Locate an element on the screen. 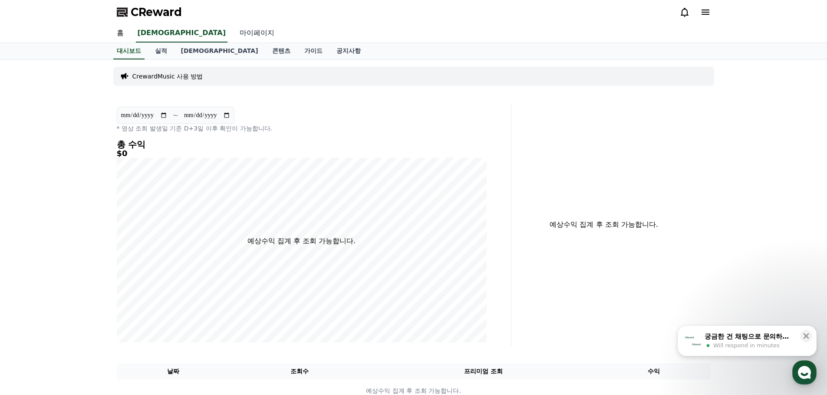 This screenshot has height=395, width=827. a: CReward is located at coordinates (149, 12).